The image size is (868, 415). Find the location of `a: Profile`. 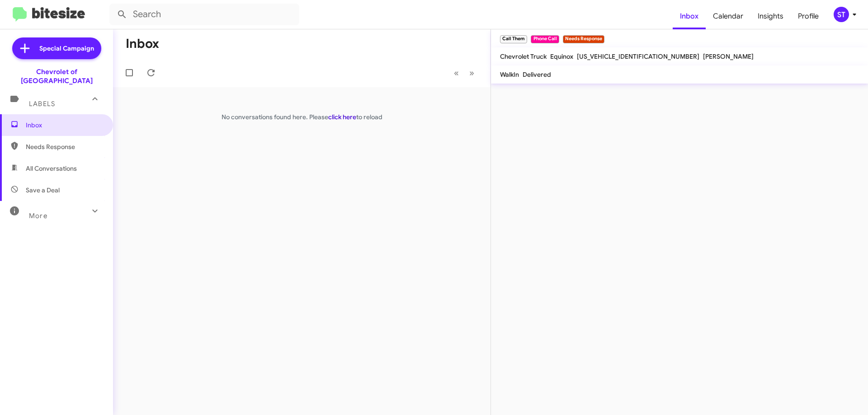

a: Profile is located at coordinates (808, 16).